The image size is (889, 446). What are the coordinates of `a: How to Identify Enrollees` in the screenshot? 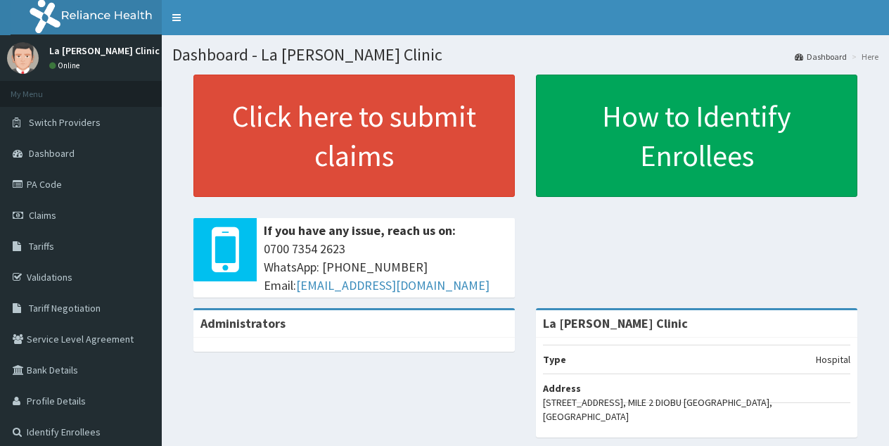 It's located at (696, 136).